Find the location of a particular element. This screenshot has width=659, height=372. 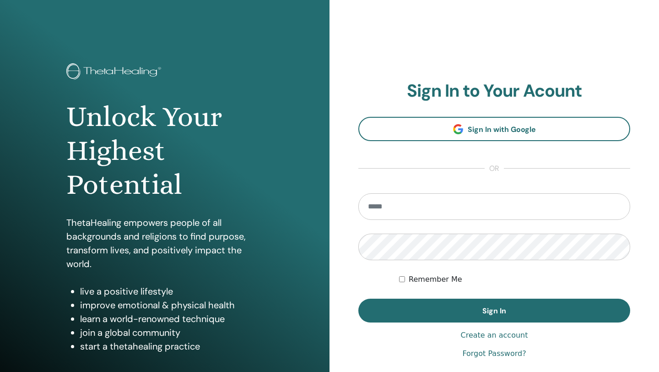

h2: Sign In to Your Acount is located at coordinates (494, 91).